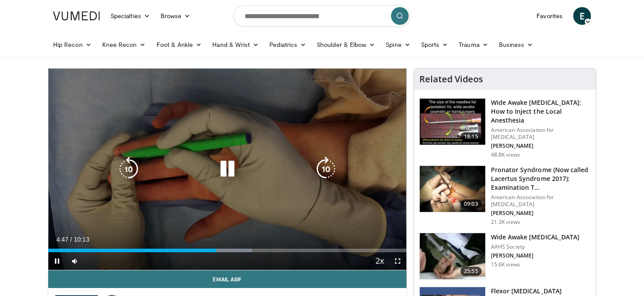 The image size is (644, 296). I want to click on a: 09:03 Pronator Syndrome (Now called Lacertus Syndrome 2017): Examination T… American Association ..., so click(505, 196).